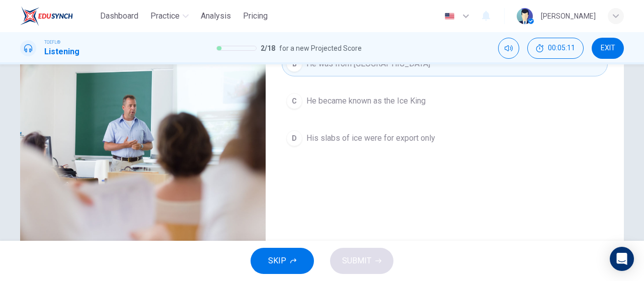  What do you see at coordinates (444, 138) in the screenshot?
I see `button: DHis slabs of ice were for export only` at bounding box center [444, 138].